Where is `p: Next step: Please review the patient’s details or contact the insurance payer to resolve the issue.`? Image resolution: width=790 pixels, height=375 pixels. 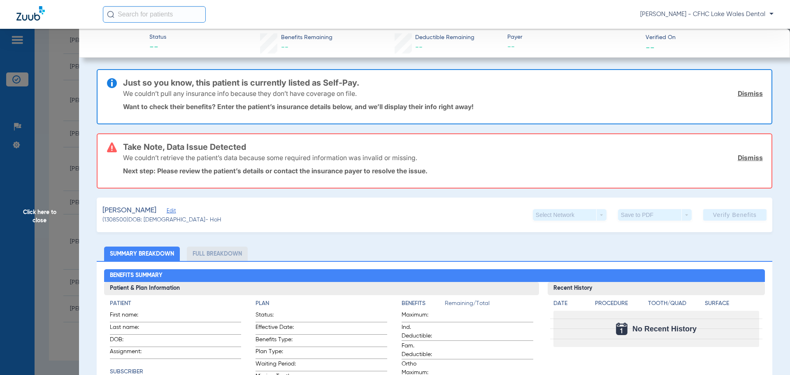 p: Next step: Please review the patient’s details or contact the insurance payer to resolve the issue. is located at coordinates (443, 171).